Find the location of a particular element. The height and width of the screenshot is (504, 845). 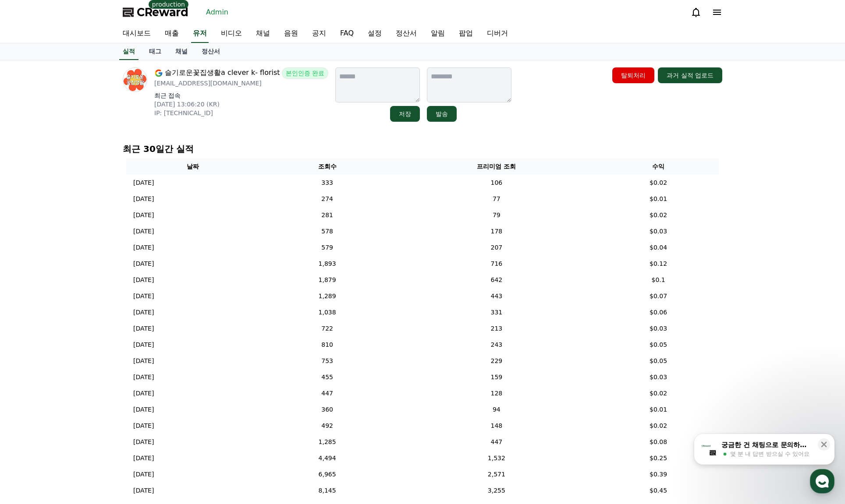

td: 1,893 is located at coordinates (327, 264).